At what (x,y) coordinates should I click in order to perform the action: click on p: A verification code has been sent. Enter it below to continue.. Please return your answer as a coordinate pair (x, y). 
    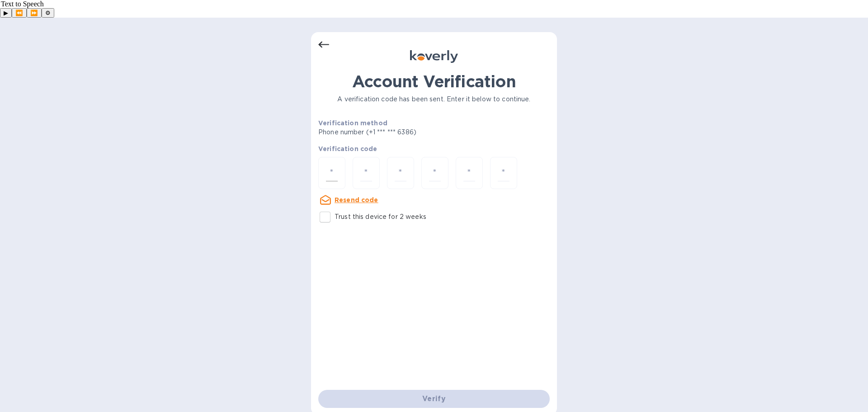
    Looking at the image, I should click on (434, 99).